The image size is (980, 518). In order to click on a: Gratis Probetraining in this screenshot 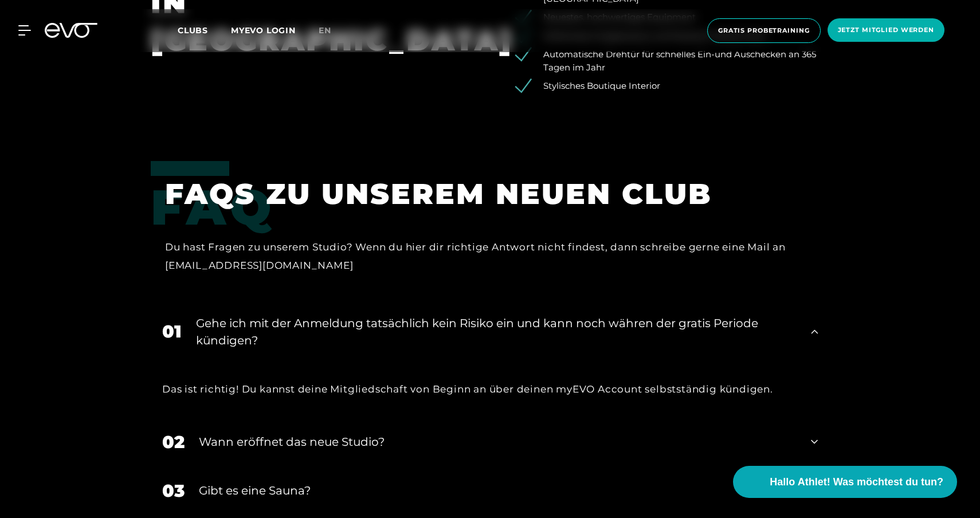, I will do `click(764, 30)`.